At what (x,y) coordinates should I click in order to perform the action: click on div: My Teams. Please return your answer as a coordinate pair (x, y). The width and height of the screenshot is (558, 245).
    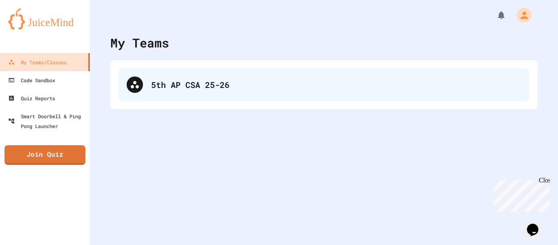
    Looking at the image, I should click on (140, 42).